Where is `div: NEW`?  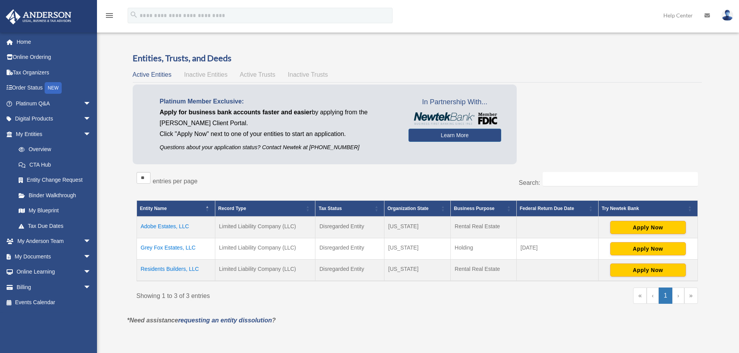 div: NEW is located at coordinates (53, 88).